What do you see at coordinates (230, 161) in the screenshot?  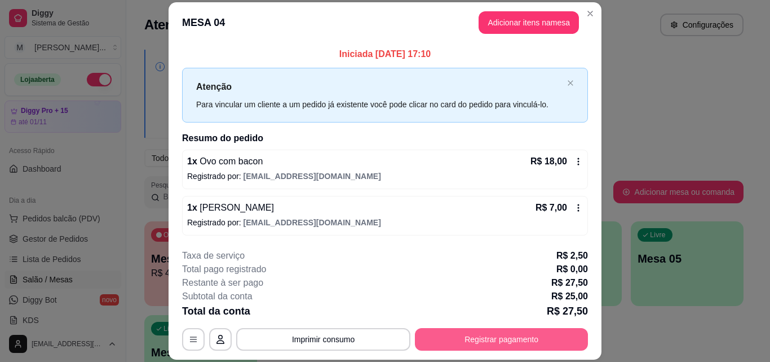 I see `span: Ovo com bacon` at bounding box center [230, 161].